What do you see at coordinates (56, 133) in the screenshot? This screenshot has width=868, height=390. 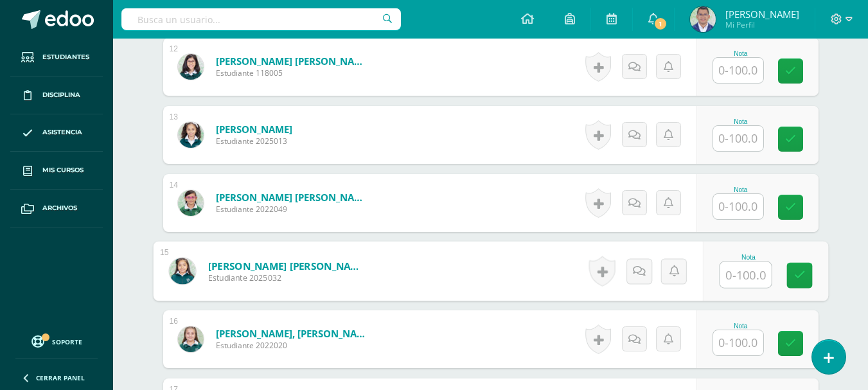 I see `a: Asistencia` at bounding box center [56, 133].